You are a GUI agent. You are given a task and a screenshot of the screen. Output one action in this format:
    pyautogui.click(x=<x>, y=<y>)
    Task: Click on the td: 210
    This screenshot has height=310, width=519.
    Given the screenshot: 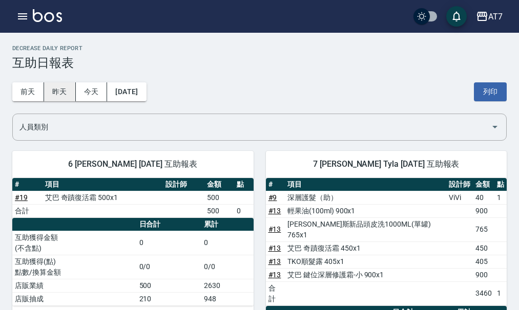 What is the action you would take?
    pyautogui.click(x=169, y=299)
    